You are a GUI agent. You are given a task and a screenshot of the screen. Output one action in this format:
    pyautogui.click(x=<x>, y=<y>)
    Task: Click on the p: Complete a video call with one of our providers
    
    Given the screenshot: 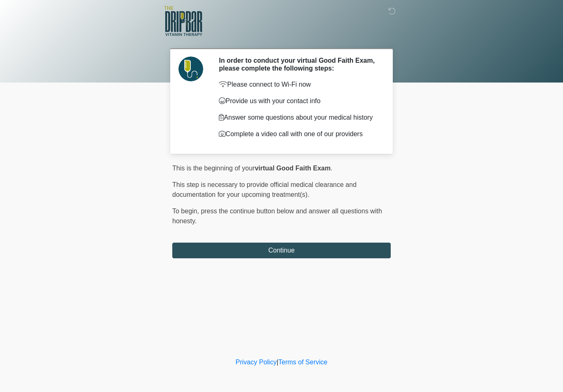 What is the action you would take?
    pyautogui.click(x=298, y=134)
    